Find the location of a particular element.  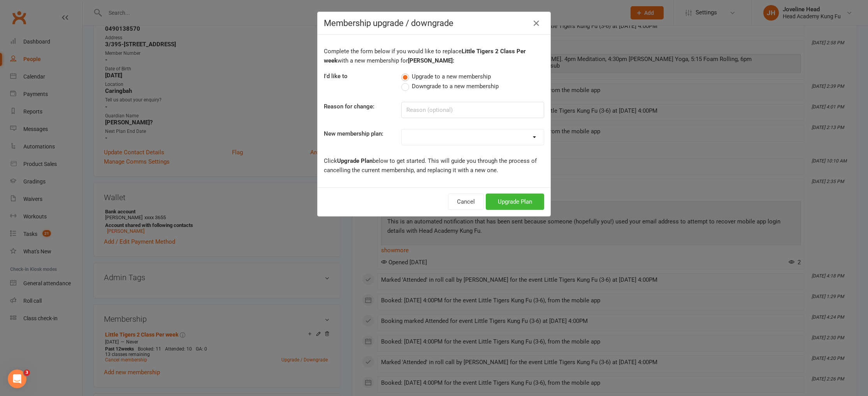

button: Close is located at coordinates (537, 23).